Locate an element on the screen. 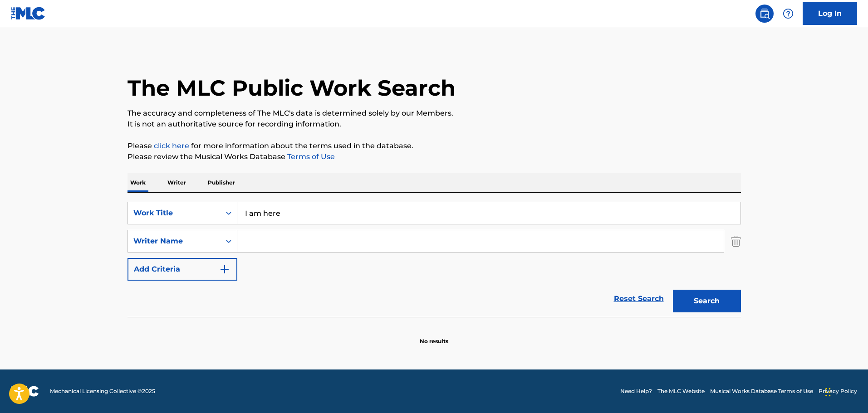 This screenshot has width=868, height=413. a: The MLC Website is located at coordinates (681, 392).